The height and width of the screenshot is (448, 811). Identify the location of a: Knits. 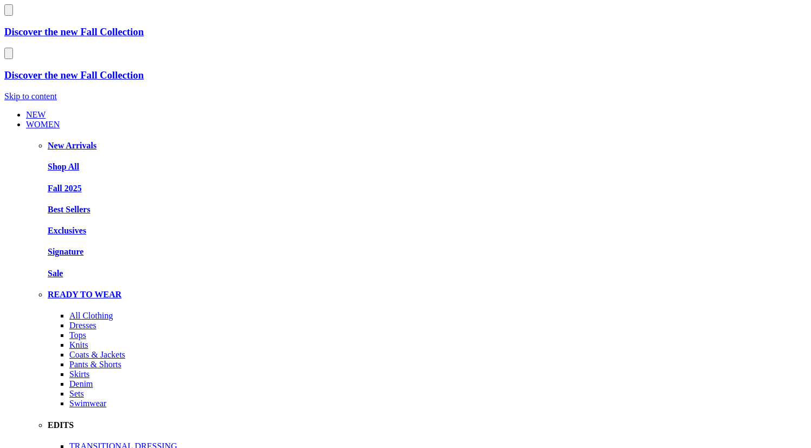
(79, 344).